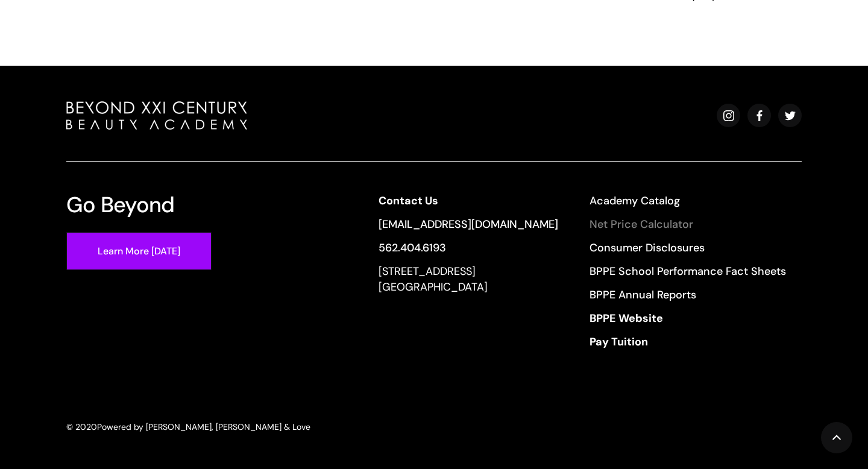 This screenshot has width=868, height=469. What do you see at coordinates (619, 342) in the screenshot?
I see `strong: Pay Tuition` at bounding box center [619, 342].